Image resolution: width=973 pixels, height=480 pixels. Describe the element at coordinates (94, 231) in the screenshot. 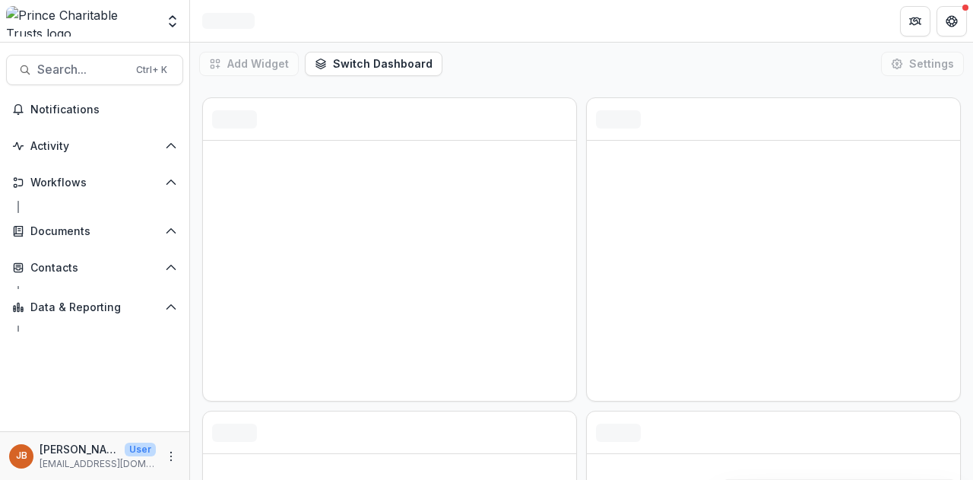

I see `span: Documents` at that location.